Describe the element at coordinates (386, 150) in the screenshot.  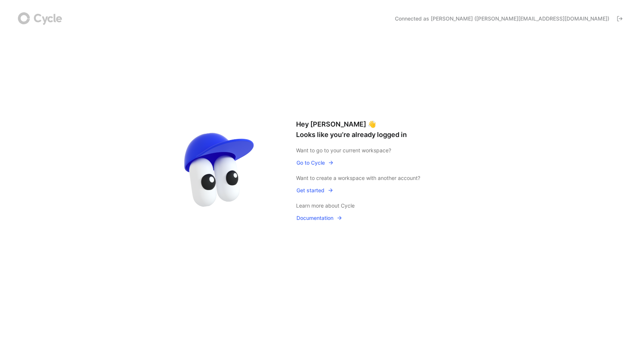
I see `div: Want to go to your current workspace?` at that location.